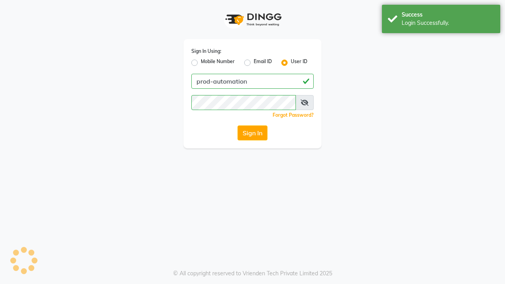  What do you see at coordinates (299, 63) in the screenshot?
I see `label: User ID` at bounding box center [299, 63].